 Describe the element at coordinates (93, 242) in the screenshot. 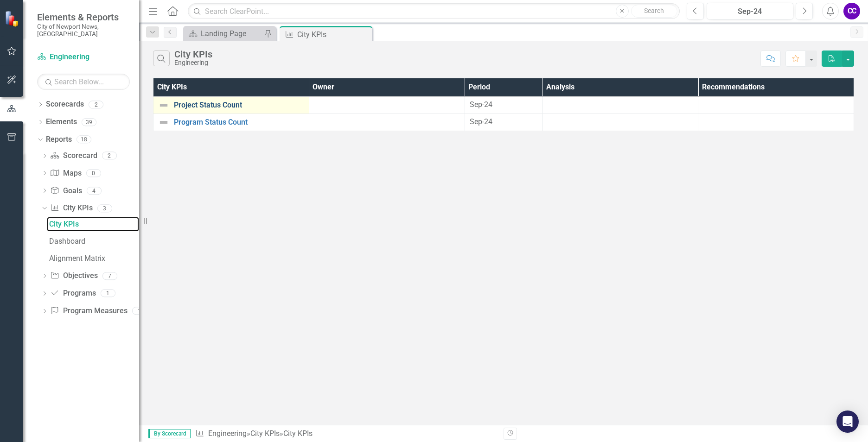

I see `a: Dashboard` at that location.